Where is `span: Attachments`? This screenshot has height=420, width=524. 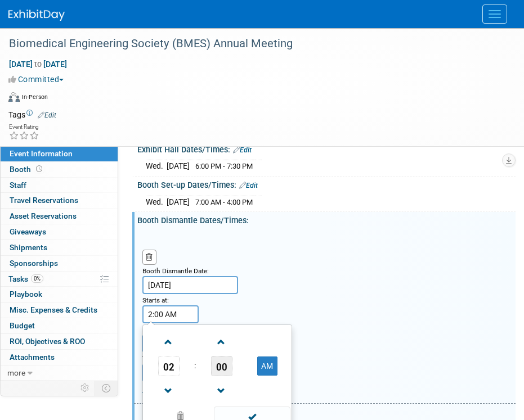 span: Attachments is located at coordinates (32, 357).